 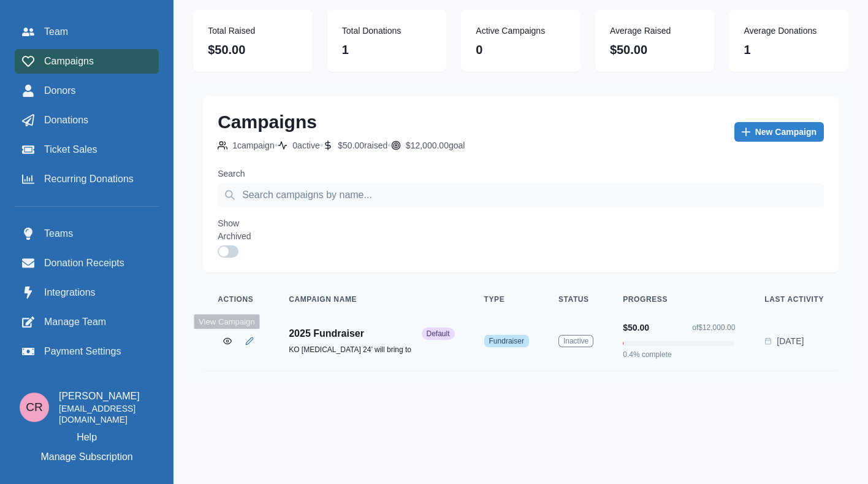 What do you see at coordinates (86, 62) in the screenshot?
I see `a: Campaigns` at bounding box center [86, 62].